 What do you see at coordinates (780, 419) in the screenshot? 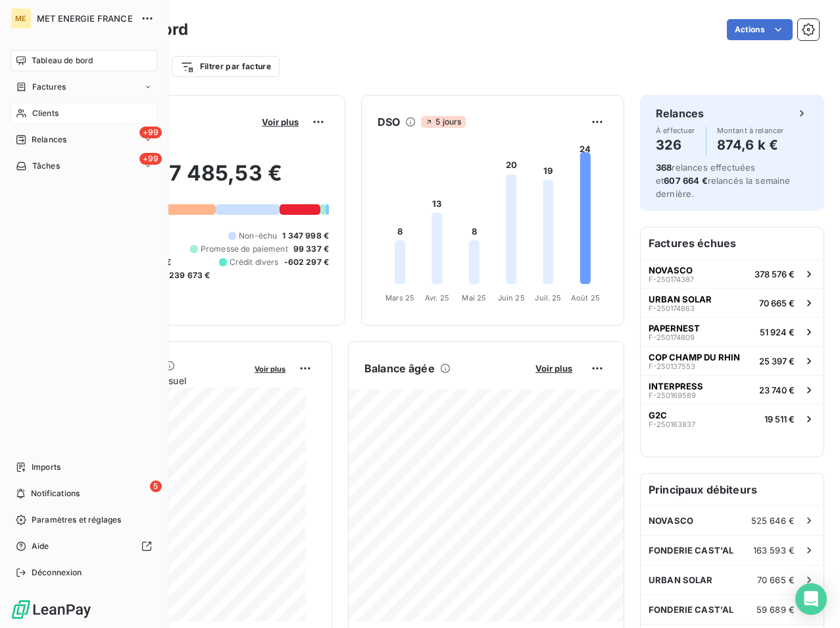
I see `span: 19 511 €` at bounding box center [780, 419].